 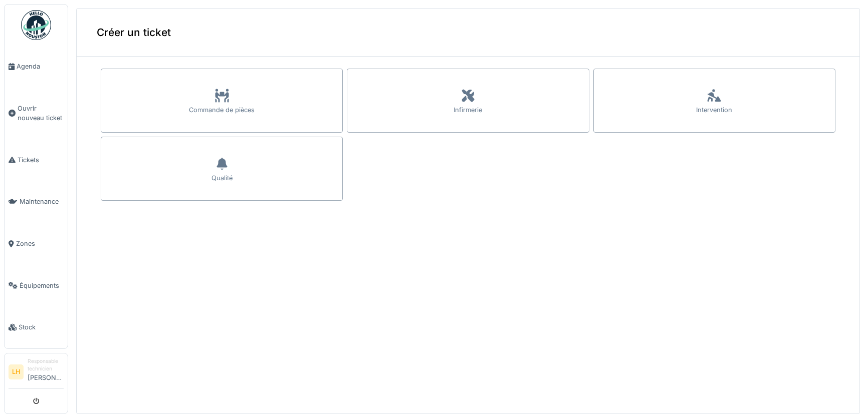 What do you see at coordinates (714, 110) in the screenshot?
I see `div: Intervention` at bounding box center [714, 110].